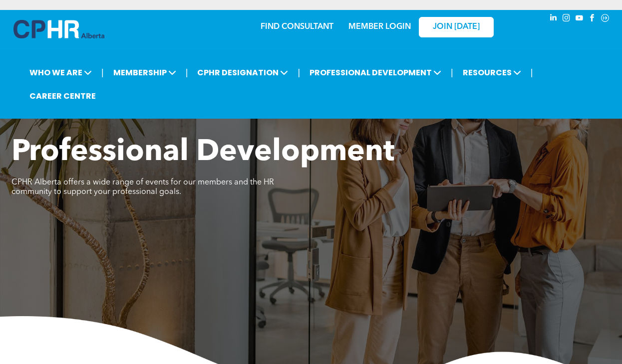  I want to click on span: CPHR Alberta offers a wide range of events for our members and the HR community to support your p..., so click(143, 187).